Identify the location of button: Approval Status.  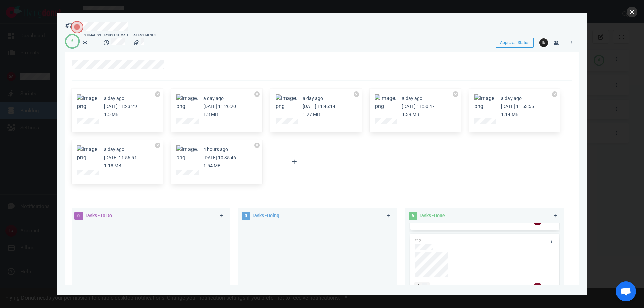
(515, 43).